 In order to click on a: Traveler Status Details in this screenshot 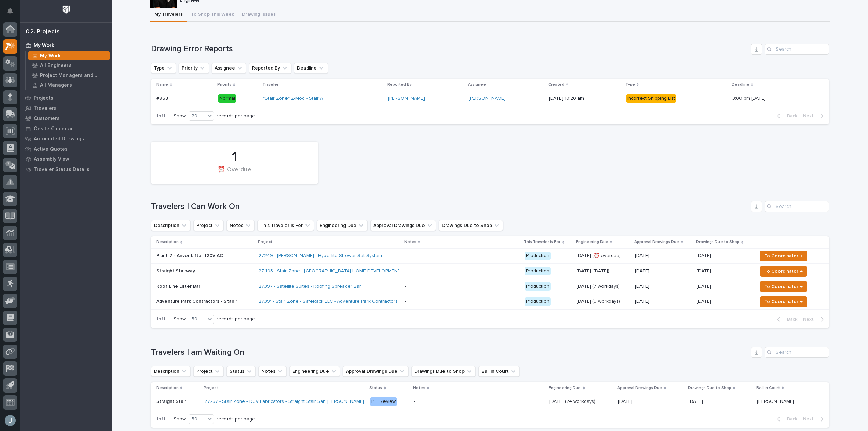, I will do `click(66, 169)`.